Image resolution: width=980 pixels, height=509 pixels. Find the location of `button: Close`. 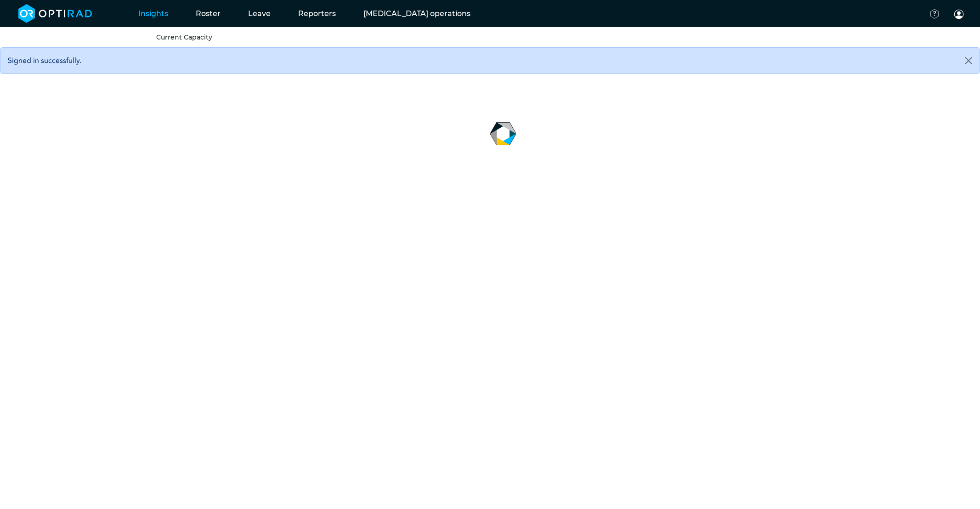

button: Close is located at coordinates (968, 61).